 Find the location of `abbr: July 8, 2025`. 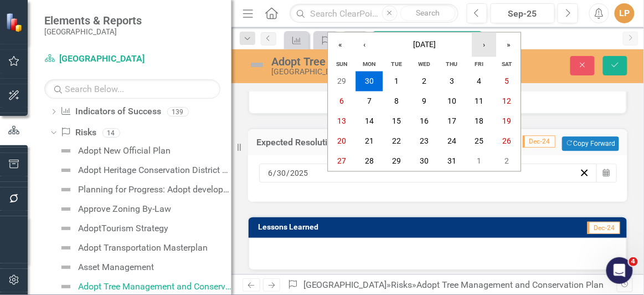

abbr: July 8, 2025 is located at coordinates (397, 102).